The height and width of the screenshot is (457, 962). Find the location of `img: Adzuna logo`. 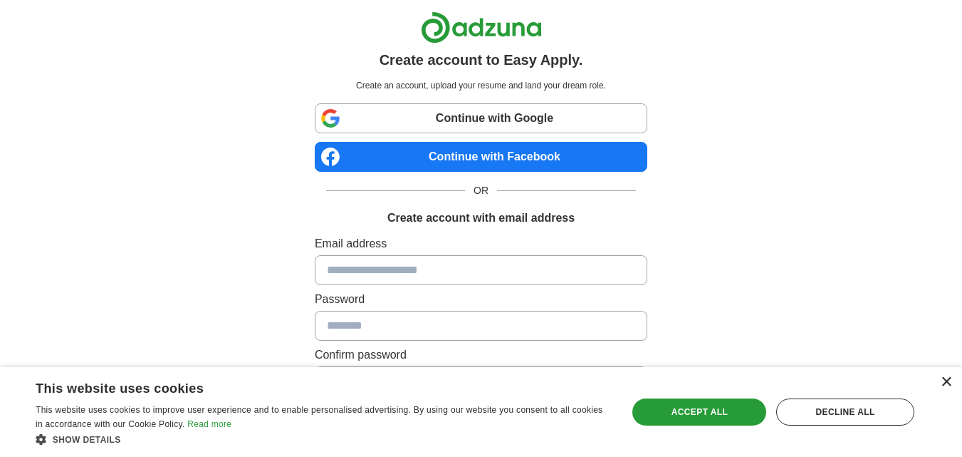

img: Adzuna logo is located at coordinates (482, 27).